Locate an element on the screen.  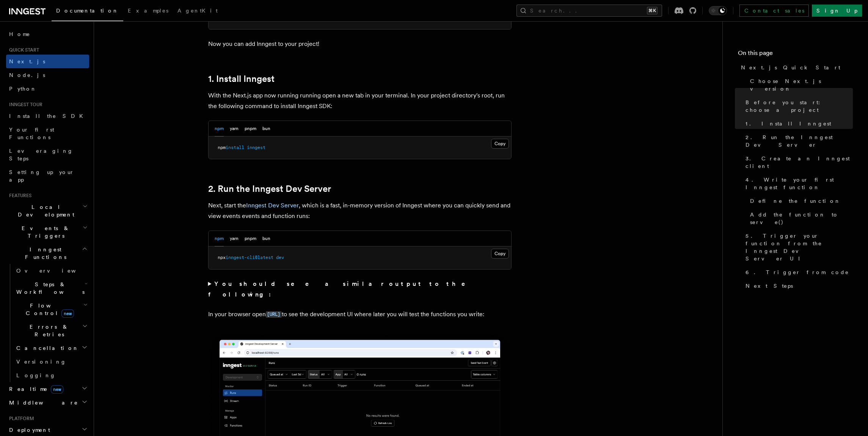
span: dev is located at coordinates (280, 257).